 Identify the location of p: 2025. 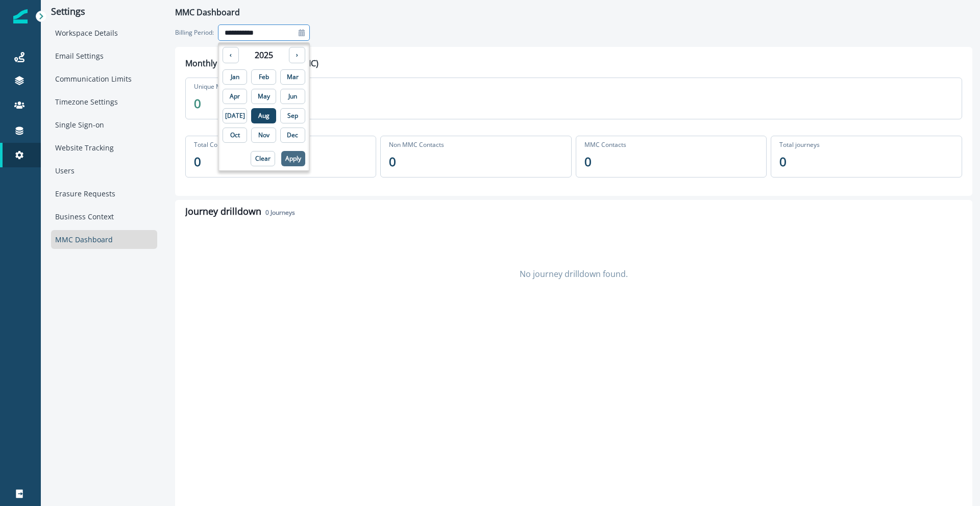
(264, 55).